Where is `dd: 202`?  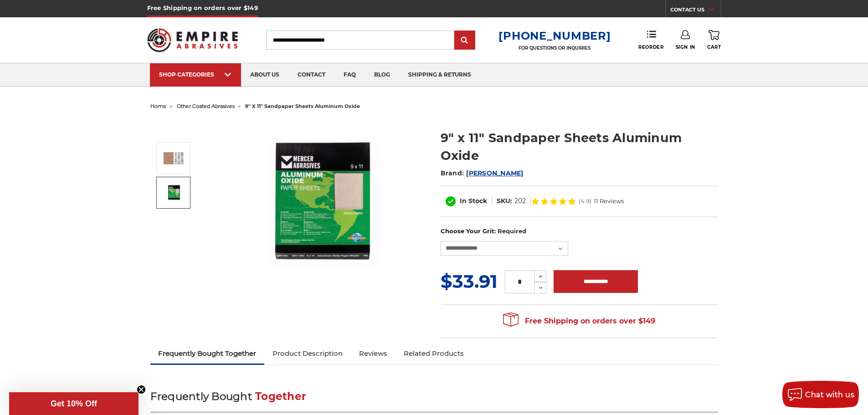 dd: 202 is located at coordinates (520, 201).